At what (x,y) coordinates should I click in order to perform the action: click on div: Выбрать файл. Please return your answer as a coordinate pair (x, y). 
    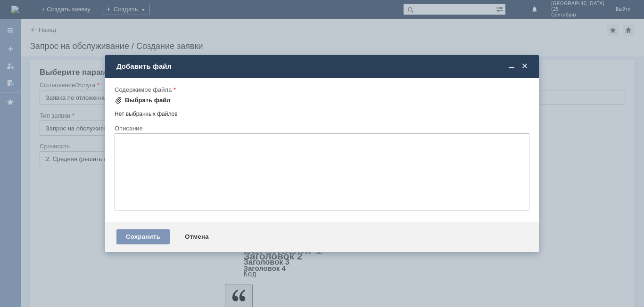
    Looking at the image, I should click on (147, 100).